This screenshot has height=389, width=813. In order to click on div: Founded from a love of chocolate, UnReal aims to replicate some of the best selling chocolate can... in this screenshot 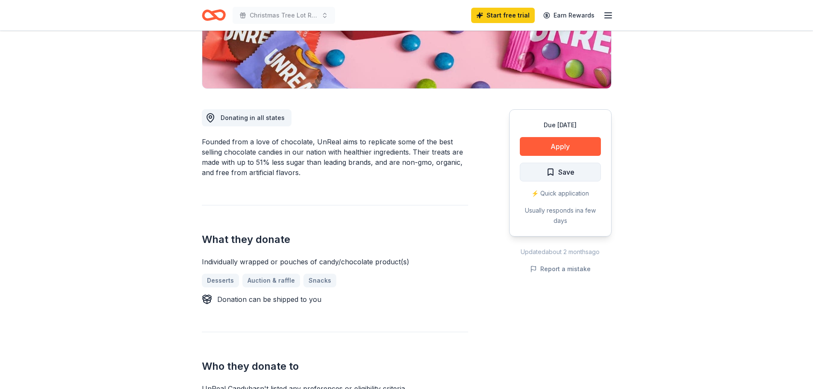, I will do `click(335, 157)`.